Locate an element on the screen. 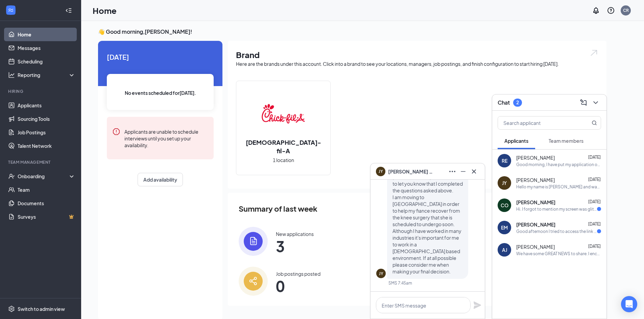 The height and width of the screenshot is (319, 644). button: Minimize is located at coordinates (463, 172).